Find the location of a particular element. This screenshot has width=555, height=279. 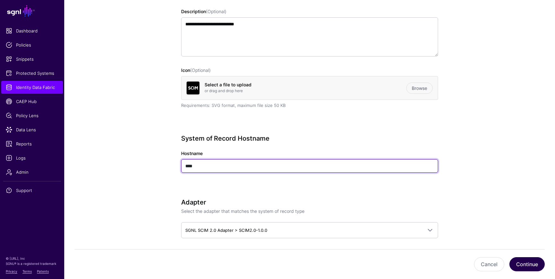

a: Admin is located at coordinates (32, 172).